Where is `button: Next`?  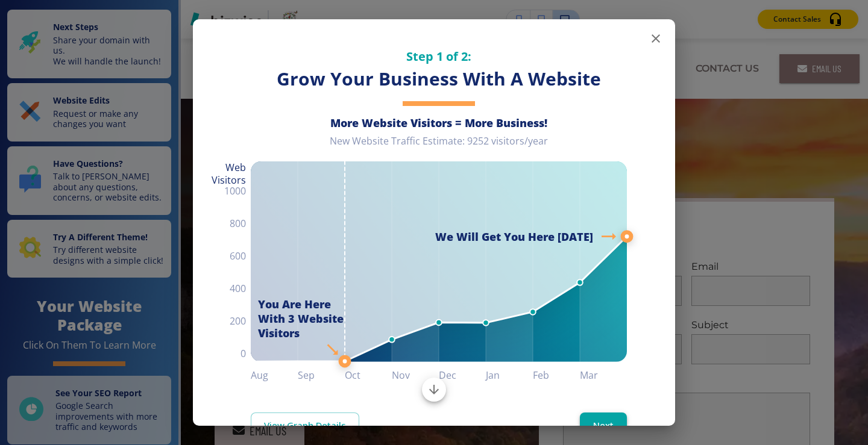
button: Next is located at coordinates (603, 425).